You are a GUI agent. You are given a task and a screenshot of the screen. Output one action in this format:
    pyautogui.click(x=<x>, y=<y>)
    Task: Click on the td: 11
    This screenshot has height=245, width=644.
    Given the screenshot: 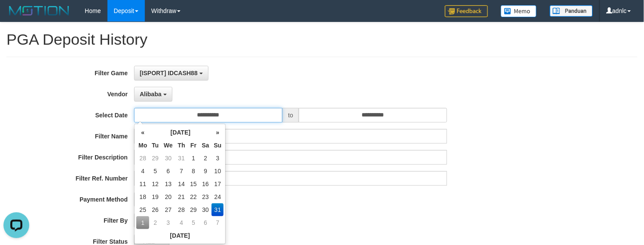 What is the action you would take?
    pyautogui.click(x=143, y=184)
    